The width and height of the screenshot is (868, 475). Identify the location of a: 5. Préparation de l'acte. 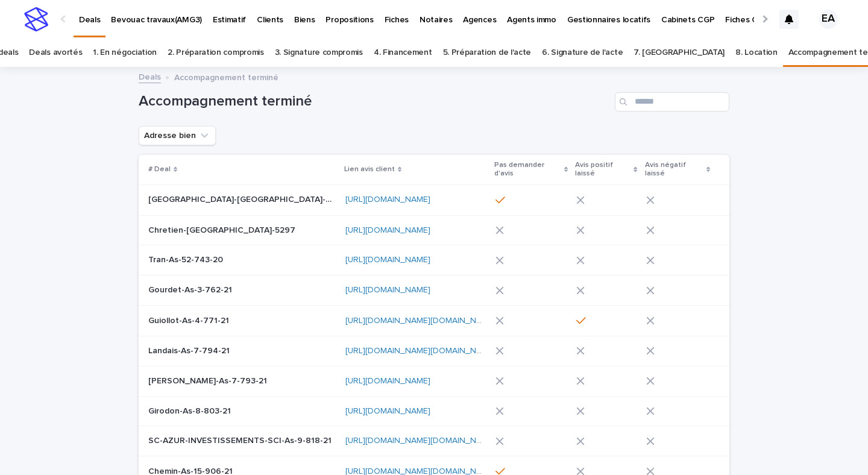
(487, 53).